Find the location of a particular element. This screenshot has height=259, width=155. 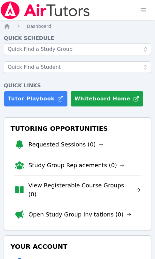

a: Study Group Replacements (0) is located at coordinates (77, 165).